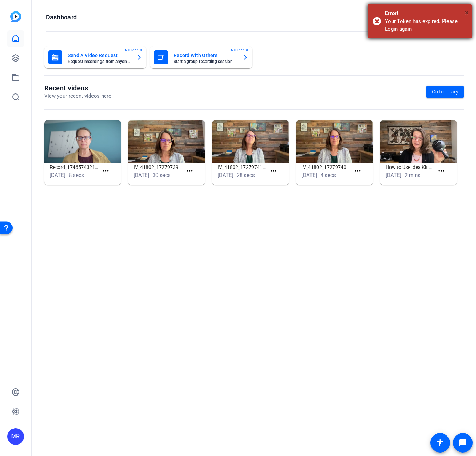 This screenshot has height=456, width=476. Describe the element at coordinates (328, 175) in the screenshot. I see `span: 4 secs` at that location.